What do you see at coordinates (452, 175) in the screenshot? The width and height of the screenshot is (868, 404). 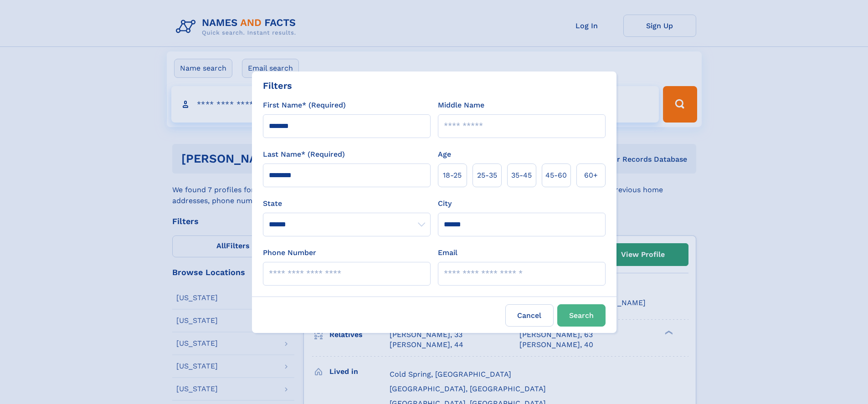 I see `span: 18‑25` at bounding box center [452, 175].